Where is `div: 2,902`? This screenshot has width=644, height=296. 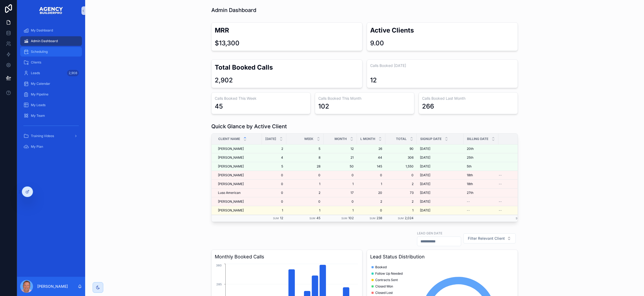 div: 2,902 is located at coordinates (224, 80).